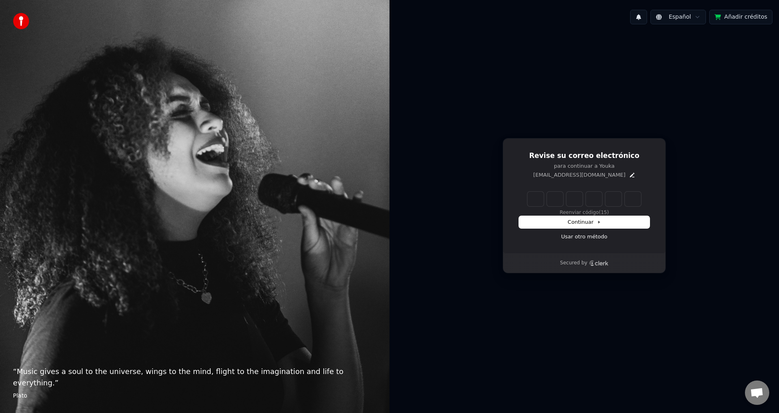  Describe the element at coordinates (741, 17) in the screenshot. I see `button: Añadir créditos` at that location.